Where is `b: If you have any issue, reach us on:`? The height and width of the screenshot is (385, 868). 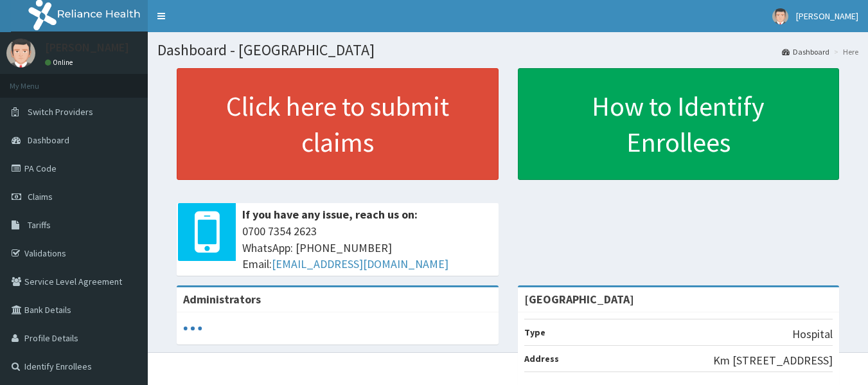
b: If you have any issue, reach us on: is located at coordinates (330, 214).